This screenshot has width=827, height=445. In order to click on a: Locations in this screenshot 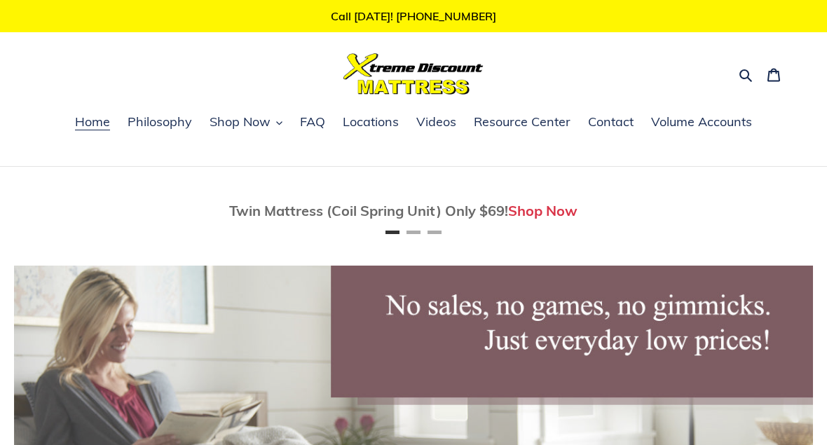, I will do `click(371, 123)`.